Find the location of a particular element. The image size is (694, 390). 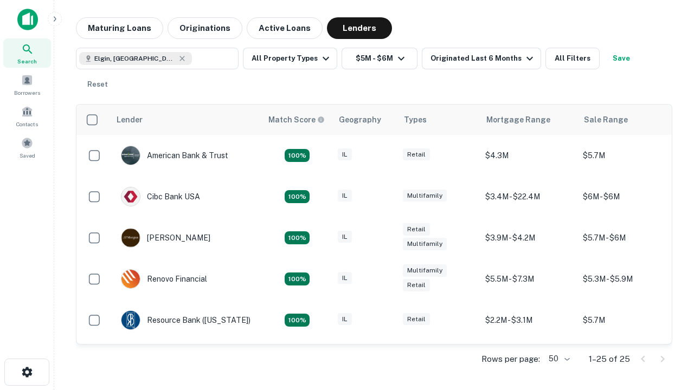

button: All Property Types is located at coordinates (290, 59).